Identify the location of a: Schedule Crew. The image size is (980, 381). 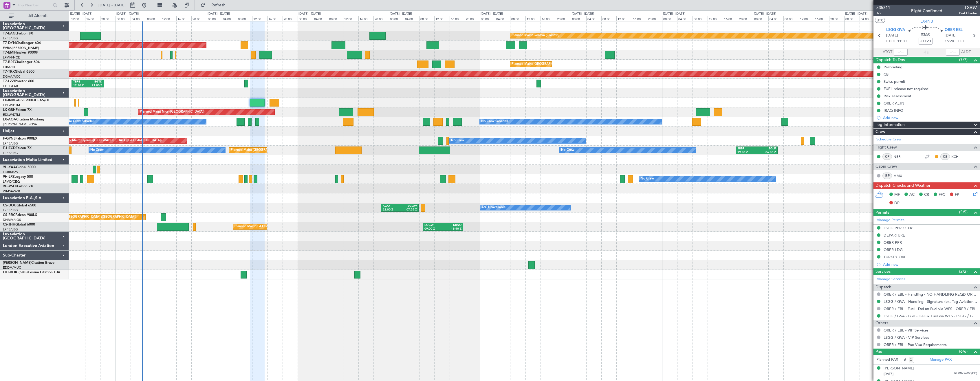
(889, 140).